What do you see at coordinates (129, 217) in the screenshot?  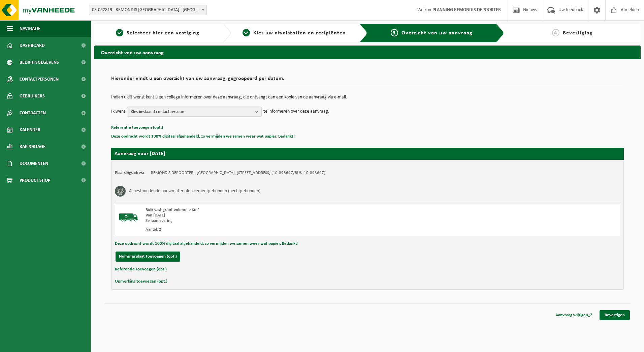 I see `img: BL-SO-LV.png` at bounding box center [129, 217].